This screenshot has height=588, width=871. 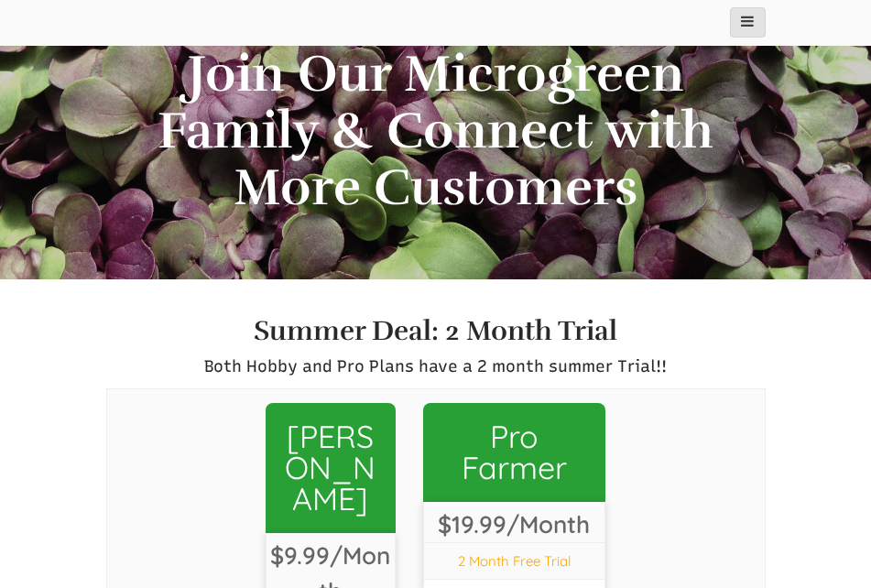 What do you see at coordinates (514, 522) in the screenshot?
I see `span: $19.99/Month` at bounding box center [514, 522].